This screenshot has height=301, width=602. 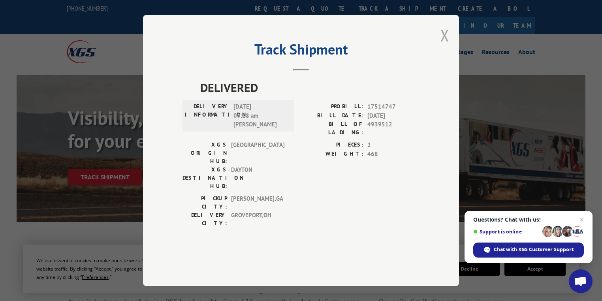 What do you see at coordinates (258, 178) in the screenshot?
I see `span: DAYTON` at bounding box center [258, 178].